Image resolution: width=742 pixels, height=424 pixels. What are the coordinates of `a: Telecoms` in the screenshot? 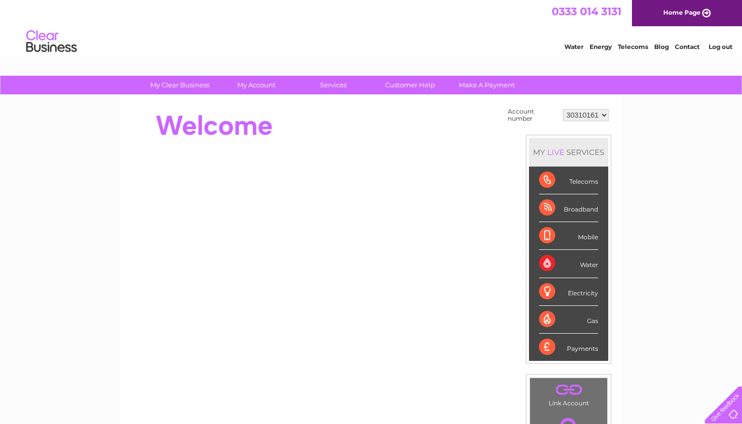 It's located at (633, 46).